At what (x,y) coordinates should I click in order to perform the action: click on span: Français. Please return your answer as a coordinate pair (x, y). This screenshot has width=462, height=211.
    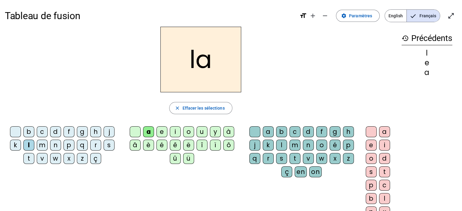
    Looking at the image, I should click on (423, 16).